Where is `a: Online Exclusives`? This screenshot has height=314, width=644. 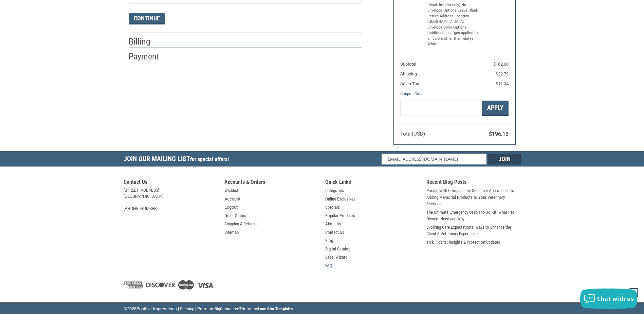 a: Online Exclusives is located at coordinates (341, 199).